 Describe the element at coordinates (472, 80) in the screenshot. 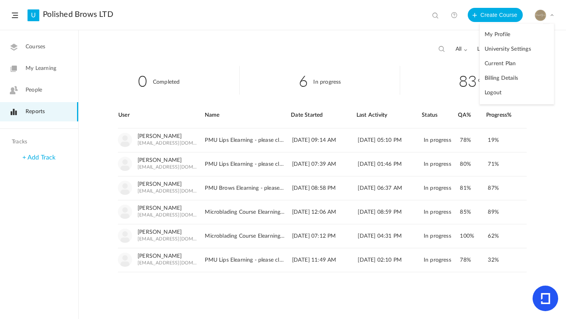

I see `span: 83` at that location.